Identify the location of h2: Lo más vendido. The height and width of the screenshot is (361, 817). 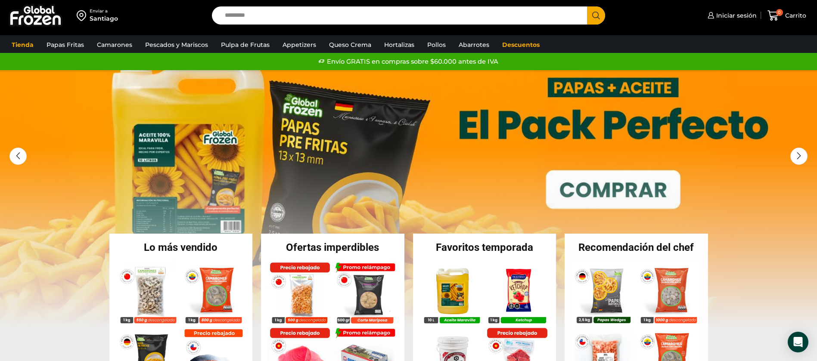
(181, 248).